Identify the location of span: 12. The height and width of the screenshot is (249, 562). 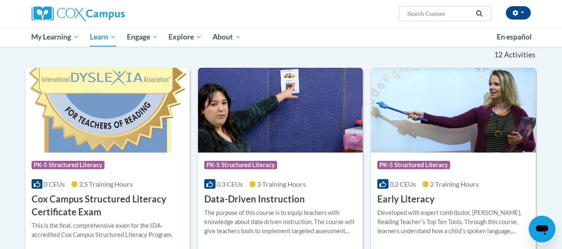
(498, 55).